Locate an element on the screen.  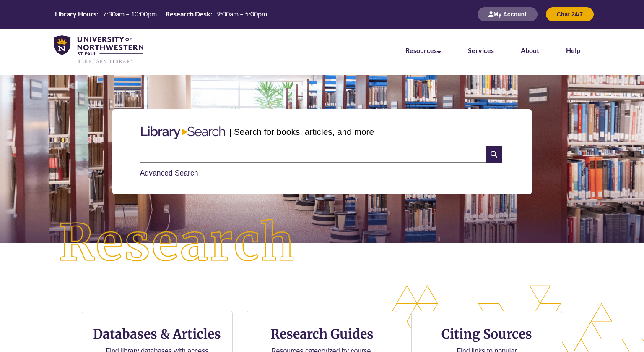
button: Chat 24/7 is located at coordinates (570, 14).